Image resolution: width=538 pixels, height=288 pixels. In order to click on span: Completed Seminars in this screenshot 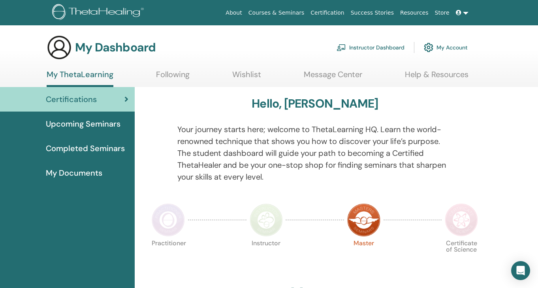, I will do `click(85, 148)`.